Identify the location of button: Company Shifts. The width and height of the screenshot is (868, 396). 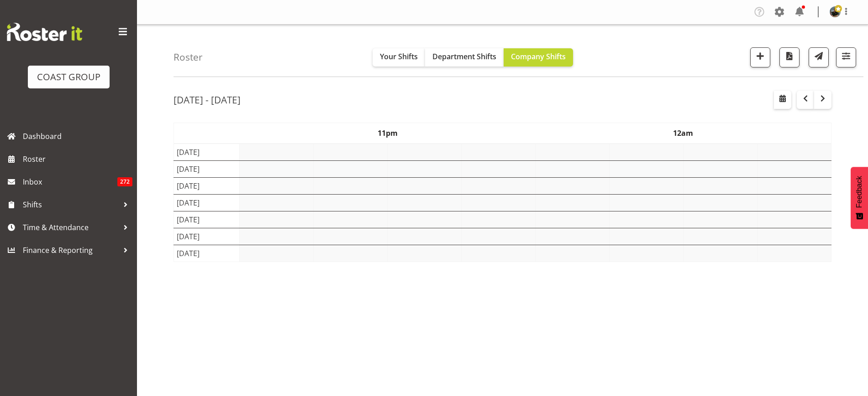
(538, 58).